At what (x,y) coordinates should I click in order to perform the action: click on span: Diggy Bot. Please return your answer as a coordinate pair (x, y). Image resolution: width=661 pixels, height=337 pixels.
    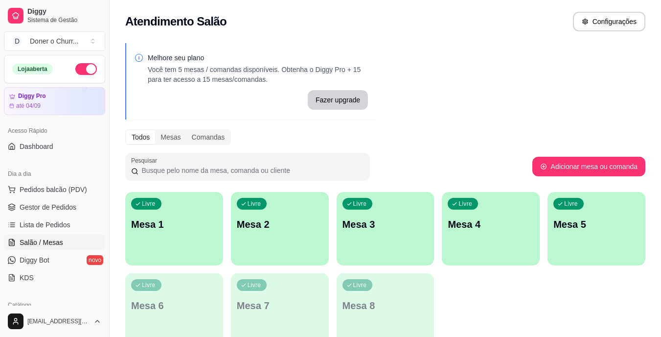
    Looking at the image, I should click on (34, 260).